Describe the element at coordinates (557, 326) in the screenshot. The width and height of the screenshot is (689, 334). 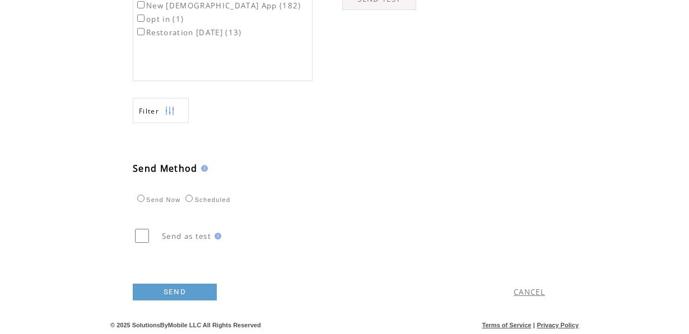
I see `a: Privacy Policy` at that location.